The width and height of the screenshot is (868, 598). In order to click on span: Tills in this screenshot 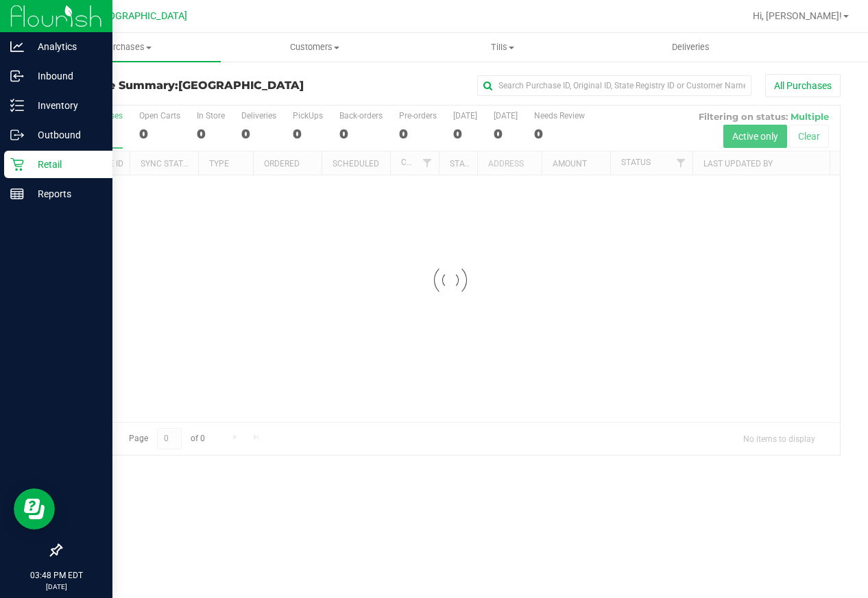, I will do `click(502, 48)`.